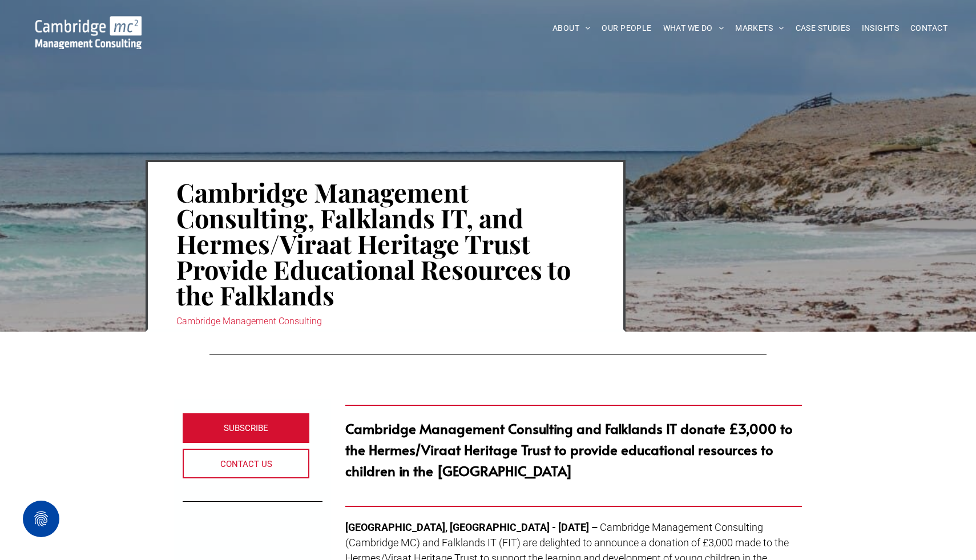 This screenshot has width=976, height=560. Describe the element at coordinates (693, 28) in the screenshot. I see `a: WHAT WE DO` at that location.